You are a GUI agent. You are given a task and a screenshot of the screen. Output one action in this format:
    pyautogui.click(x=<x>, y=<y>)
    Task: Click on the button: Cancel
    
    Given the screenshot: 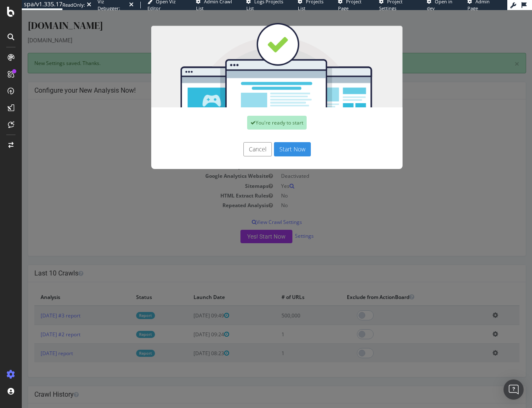 What is the action you would take?
    pyautogui.click(x=236, y=139)
    